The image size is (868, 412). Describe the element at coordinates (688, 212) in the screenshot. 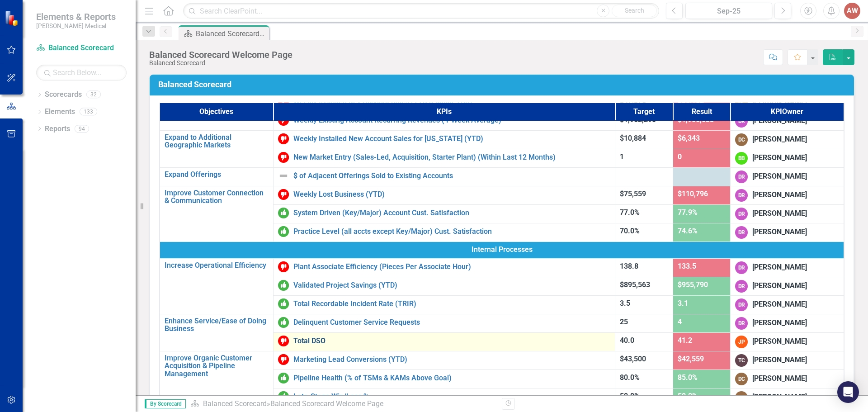

I see `span: 77.9%` at that location.